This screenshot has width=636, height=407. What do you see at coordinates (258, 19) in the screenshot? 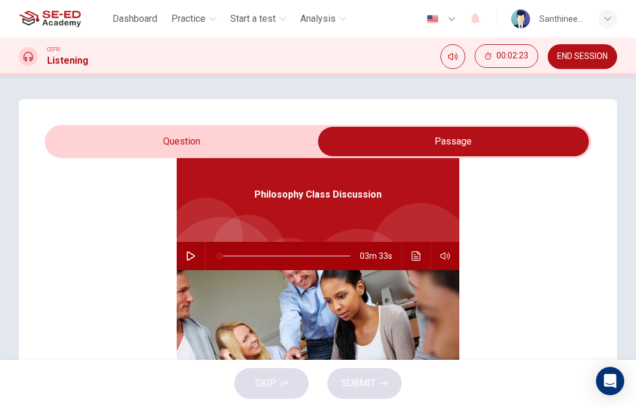
I see `button: Start a test` at bounding box center [258, 19].